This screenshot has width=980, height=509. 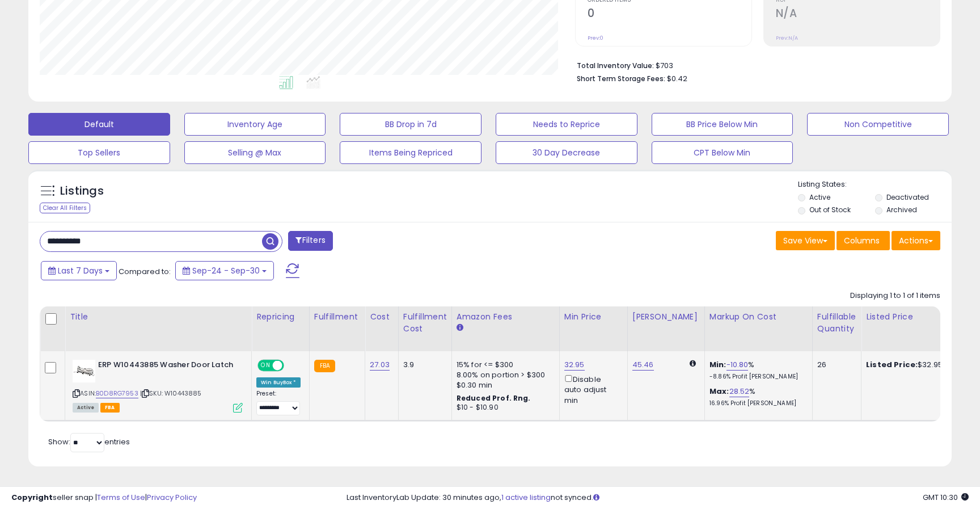 I want to click on div: ASIN:, so click(x=158, y=385).